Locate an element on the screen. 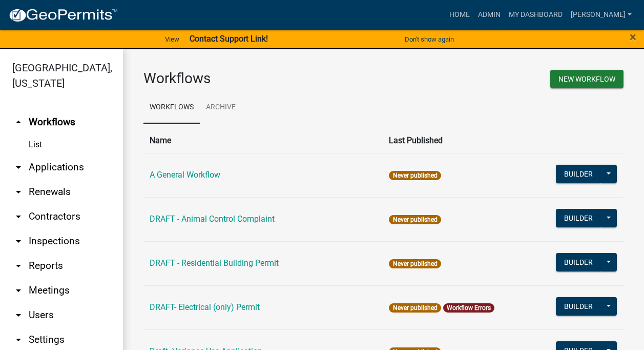 The height and width of the screenshot is (350, 644). a: Home is located at coordinates (460, 15).